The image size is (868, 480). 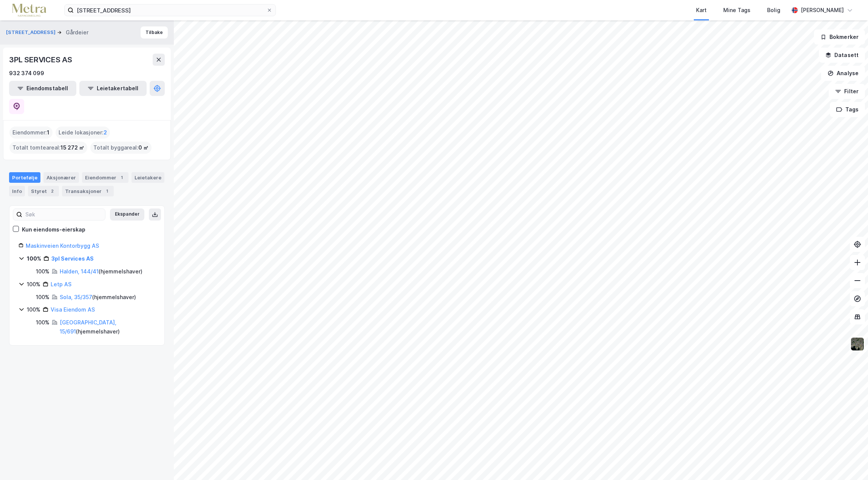 What do you see at coordinates (847, 92) in the screenshot?
I see `button: Filter` at bounding box center [847, 92].